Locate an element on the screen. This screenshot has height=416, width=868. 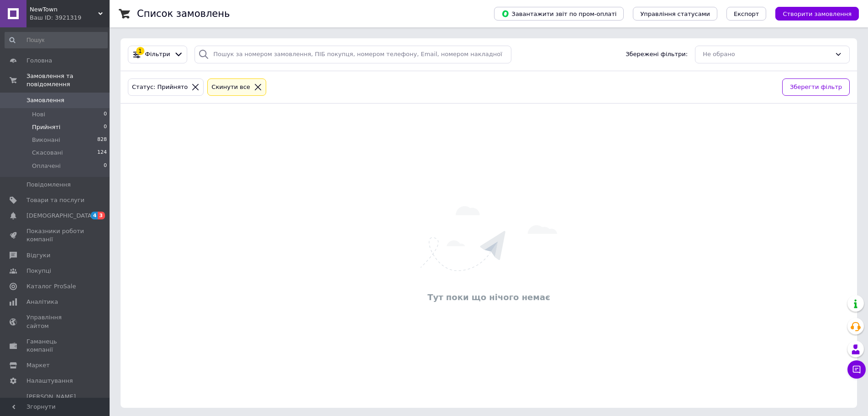
div: Ваш ID: 3921319 is located at coordinates (69, 18).